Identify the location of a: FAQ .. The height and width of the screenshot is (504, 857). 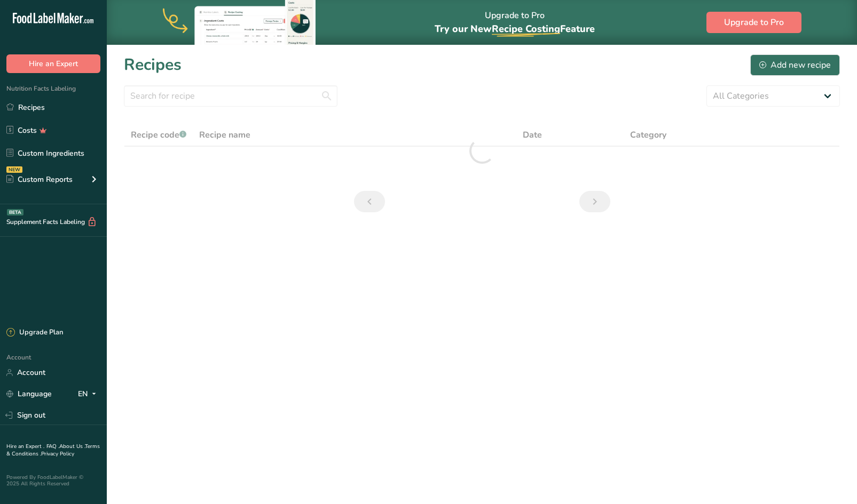
(53, 447).